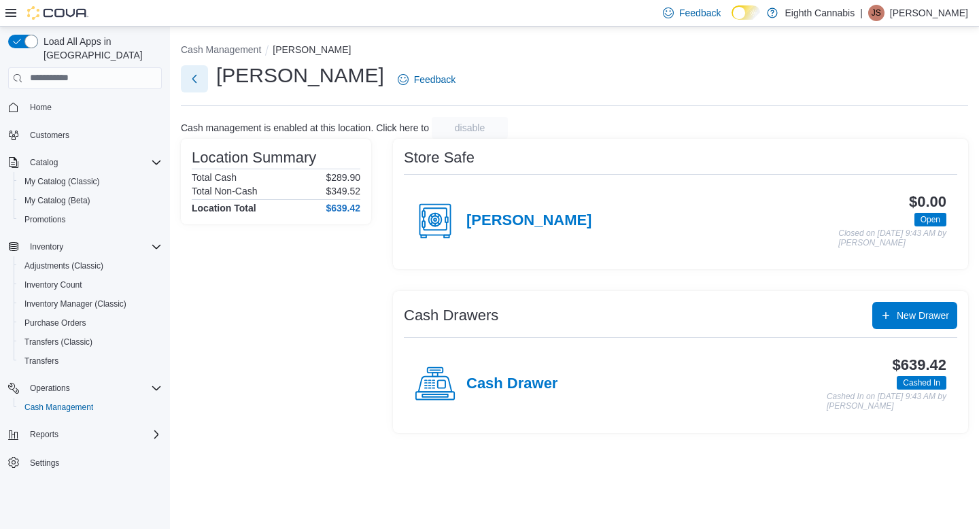  What do you see at coordinates (877, 13) in the screenshot?
I see `div: Janae Smiley-Lewis` at bounding box center [877, 13].